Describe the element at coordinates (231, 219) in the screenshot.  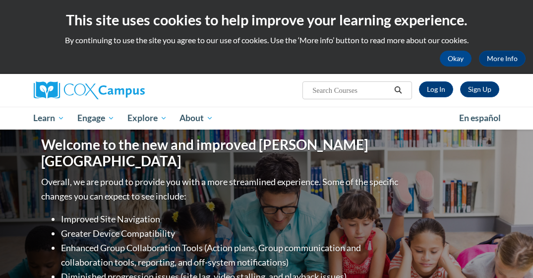
I see `li: Improved Site Navigation` at that location.